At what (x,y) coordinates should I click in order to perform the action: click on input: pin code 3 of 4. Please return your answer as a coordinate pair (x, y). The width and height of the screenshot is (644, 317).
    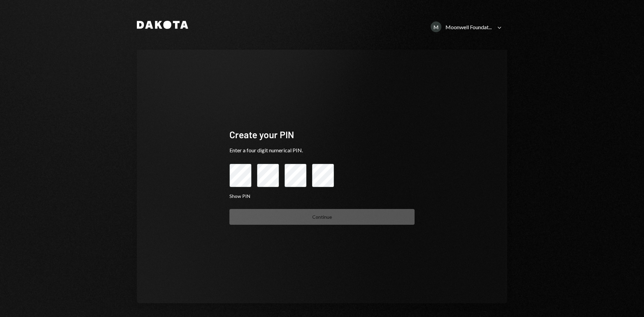
    Looking at the image, I should click on (296, 176).